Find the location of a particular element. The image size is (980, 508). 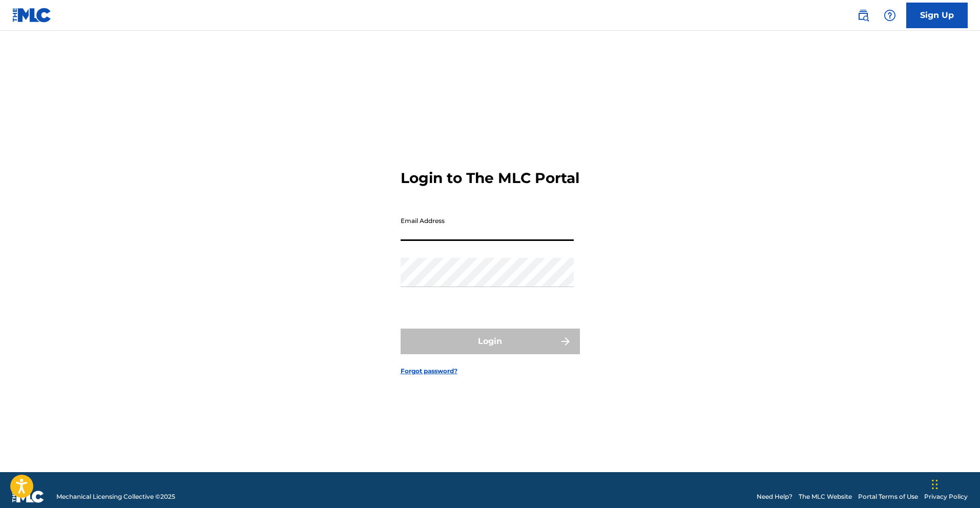

span: Mechanical Licensing Collective © 2025 is located at coordinates (115, 497).